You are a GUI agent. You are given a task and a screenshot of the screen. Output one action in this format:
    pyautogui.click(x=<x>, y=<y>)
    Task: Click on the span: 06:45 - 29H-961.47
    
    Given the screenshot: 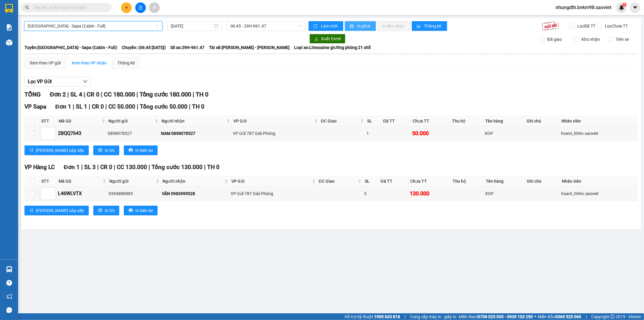 What is the action you would take?
    pyautogui.click(x=266, y=26)
    